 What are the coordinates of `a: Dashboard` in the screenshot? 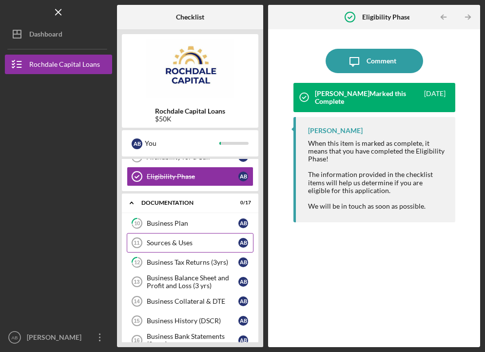 It's located at (58, 34).